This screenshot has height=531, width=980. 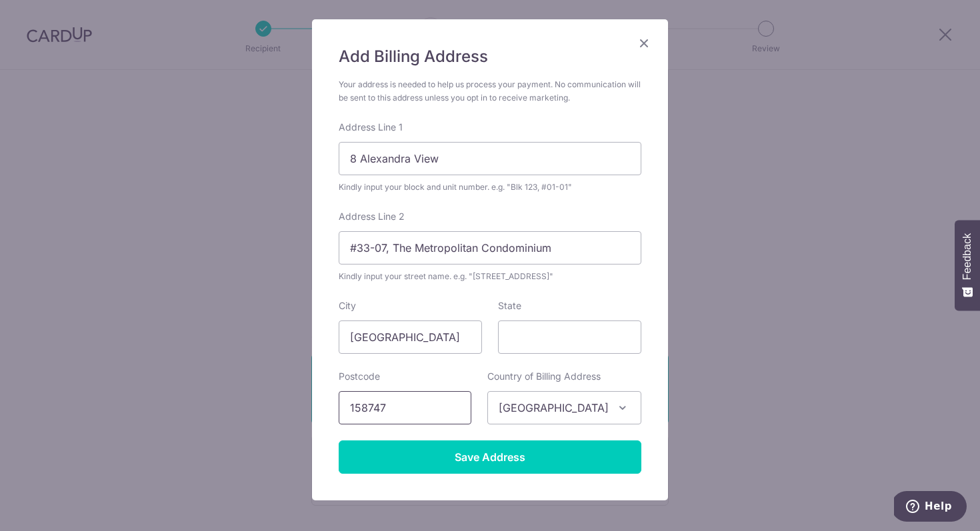 I want to click on div: Your address is needed to help us process your payment. No communication will be sent to this add..., so click(x=490, y=92).